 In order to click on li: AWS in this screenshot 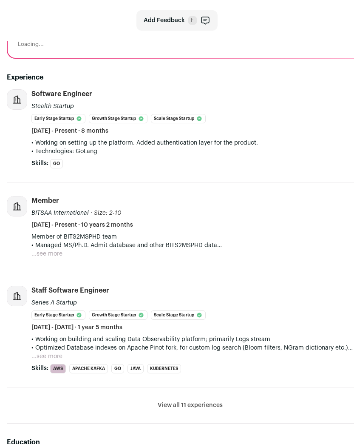, I will do `click(58, 368)`.